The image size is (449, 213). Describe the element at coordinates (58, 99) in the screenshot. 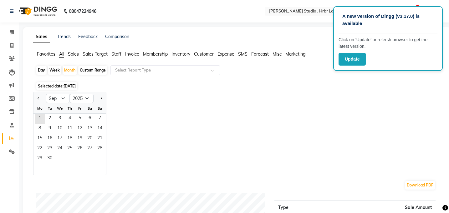

I see `select: Select month` at that location.